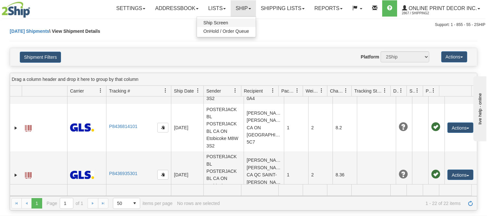  What do you see at coordinates (135, 203) in the screenshot?
I see `span: select` at bounding box center [135, 203].